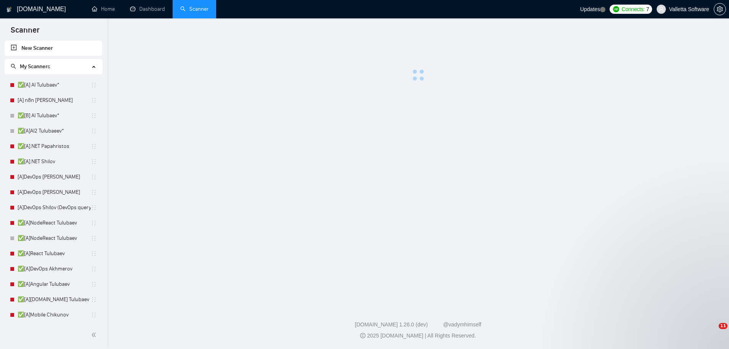  What do you see at coordinates (147, 9) in the screenshot?
I see `a: dashboardDashboard` at bounding box center [147, 9].